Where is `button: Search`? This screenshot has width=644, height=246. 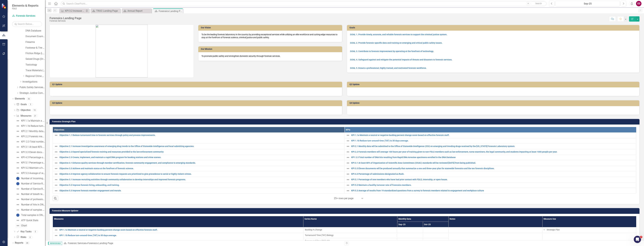
button: Search is located at coordinates (538, 3).